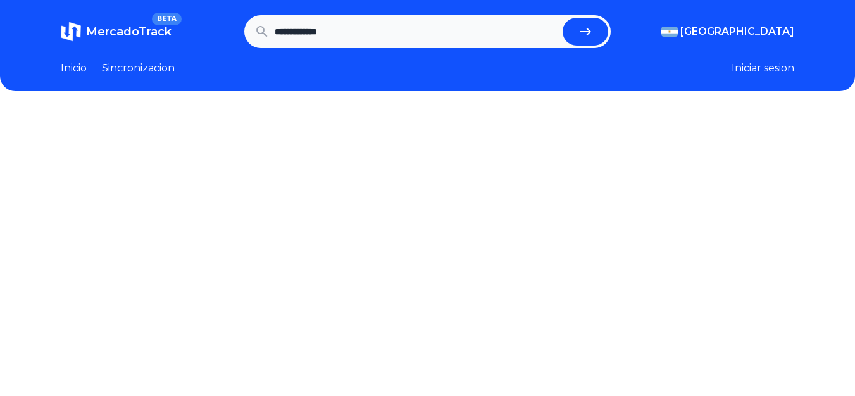 This screenshot has height=396, width=855. Describe the element at coordinates (73, 68) in the screenshot. I see `a: Inicio` at that location.